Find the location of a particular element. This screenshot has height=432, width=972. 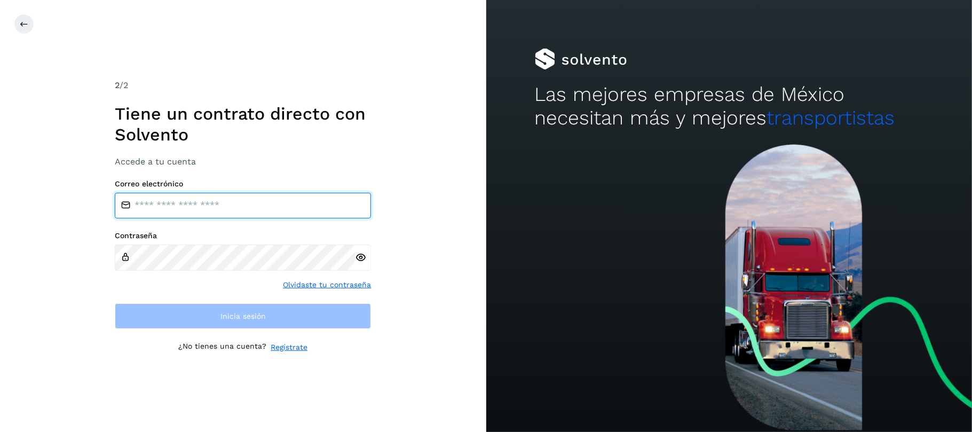

label: Correo electrónico is located at coordinates (243, 184).